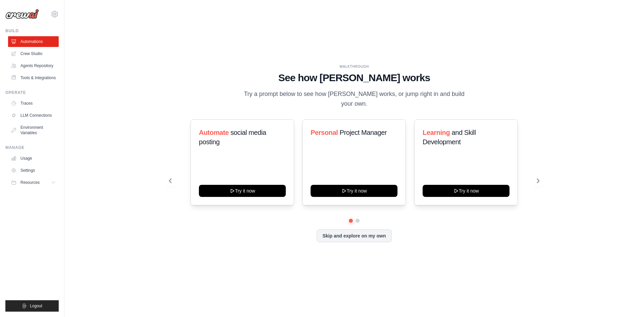 This screenshot has width=644, height=317. What do you see at coordinates (32, 31) in the screenshot?
I see `div: Build` at bounding box center [32, 31].